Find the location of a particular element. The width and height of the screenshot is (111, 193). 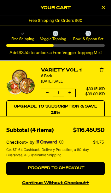

div: Add $3.55 to unlock a Free Veggie Topping Mix! is located at coordinates (56, 53).